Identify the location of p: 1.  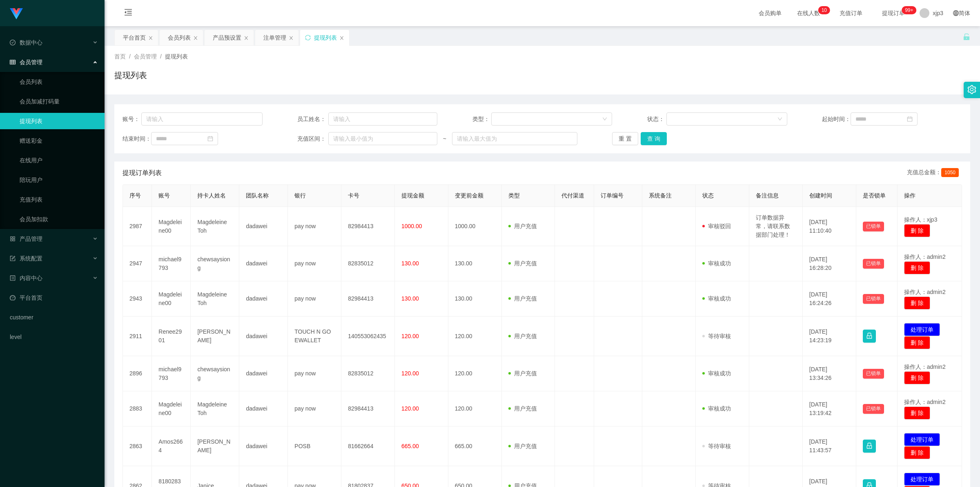
(823, 10).